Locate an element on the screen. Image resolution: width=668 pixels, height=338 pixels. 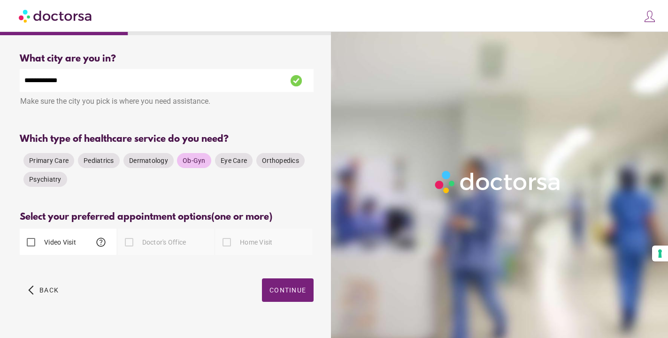
span: Primary Care is located at coordinates (49, 161).